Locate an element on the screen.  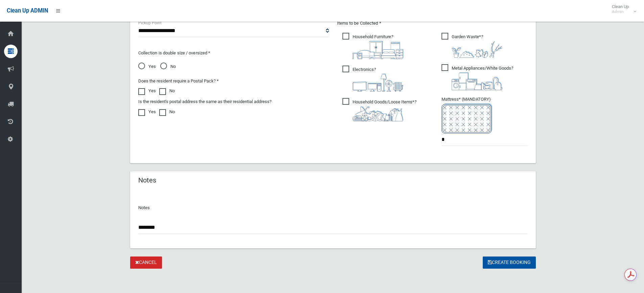
img: 4fd8a5c772b2c999c83690221e5242e0.png is located at coordinates (477, 49).